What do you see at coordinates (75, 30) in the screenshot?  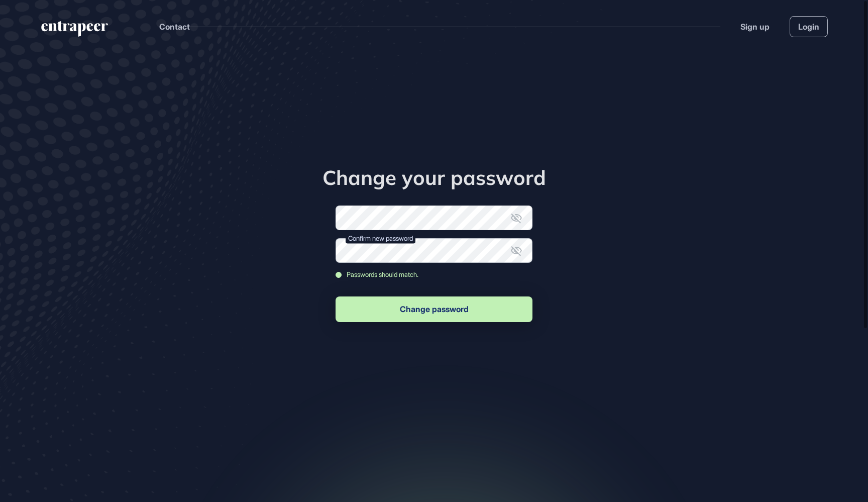 I see `a: entrapeer-logo` at bounding box center [75, 30].